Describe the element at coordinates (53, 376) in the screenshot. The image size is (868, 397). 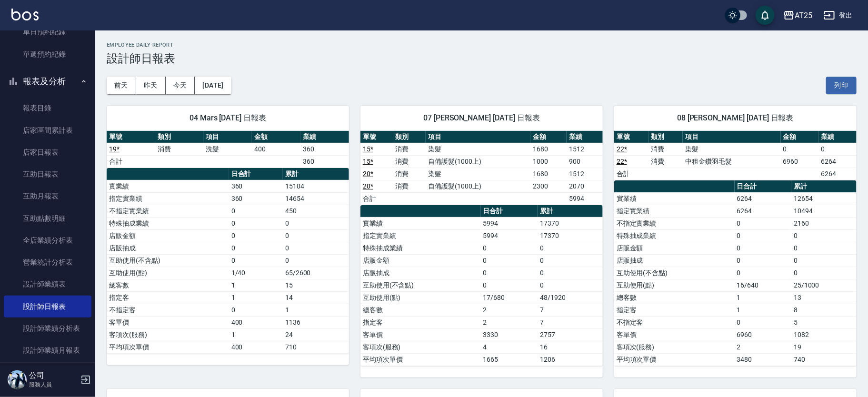
I see `h5: 公司` at that location.